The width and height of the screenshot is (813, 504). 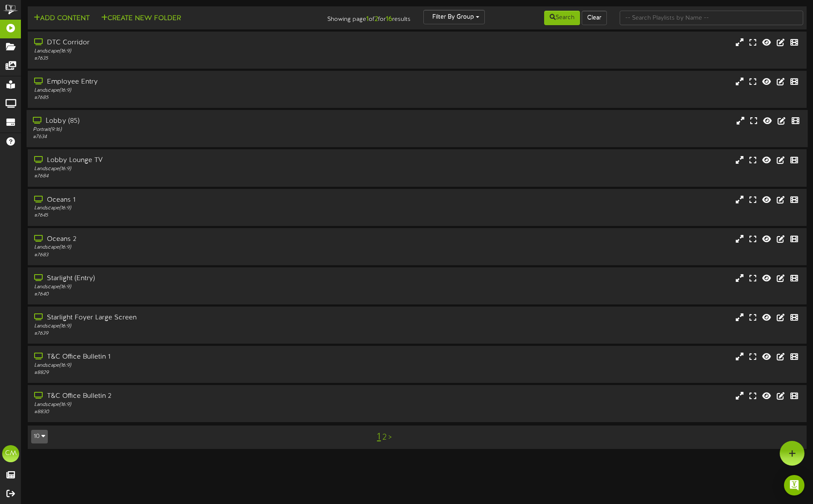 What do you see at coordinates (367, 19) in the screenshot?
I see `strong: 1` at bounding box center [367, 19].